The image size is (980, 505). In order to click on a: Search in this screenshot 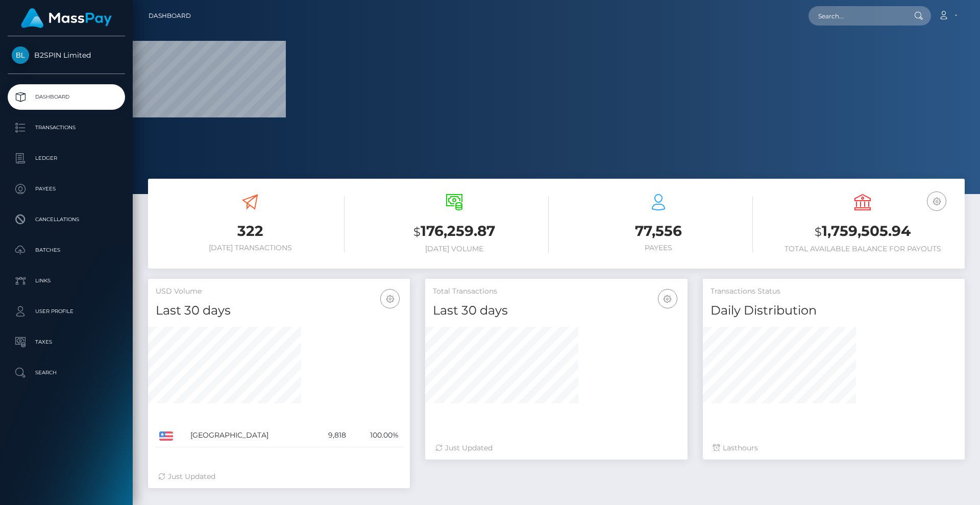, I will do `click(66, 373)`.